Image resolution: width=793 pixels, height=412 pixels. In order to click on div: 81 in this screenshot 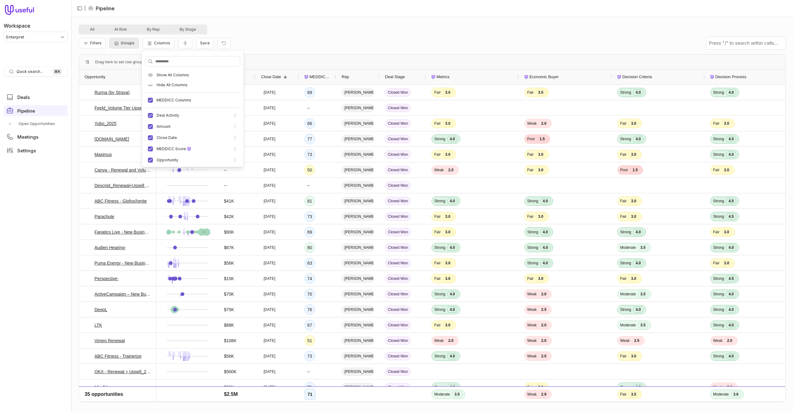, I will do `click(310, 201)`.